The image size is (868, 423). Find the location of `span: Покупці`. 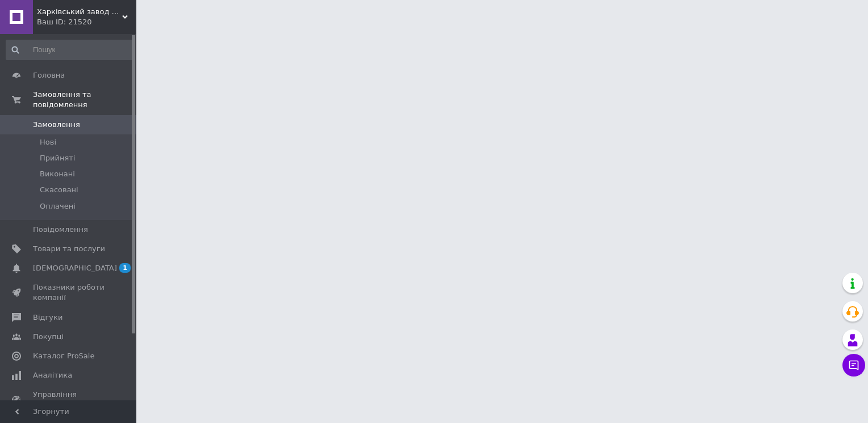

span: Покупці is located at coordinates (48, 337).